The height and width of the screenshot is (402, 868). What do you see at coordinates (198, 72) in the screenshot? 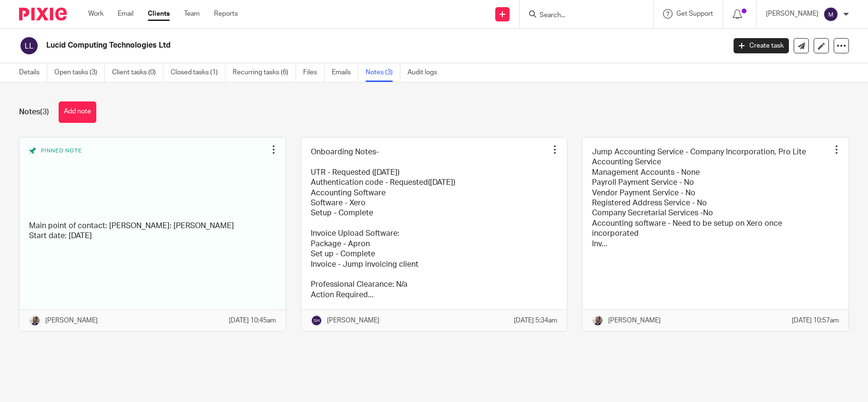
I see `a: Closed tasks (1)` at bounding box center [198, 72].